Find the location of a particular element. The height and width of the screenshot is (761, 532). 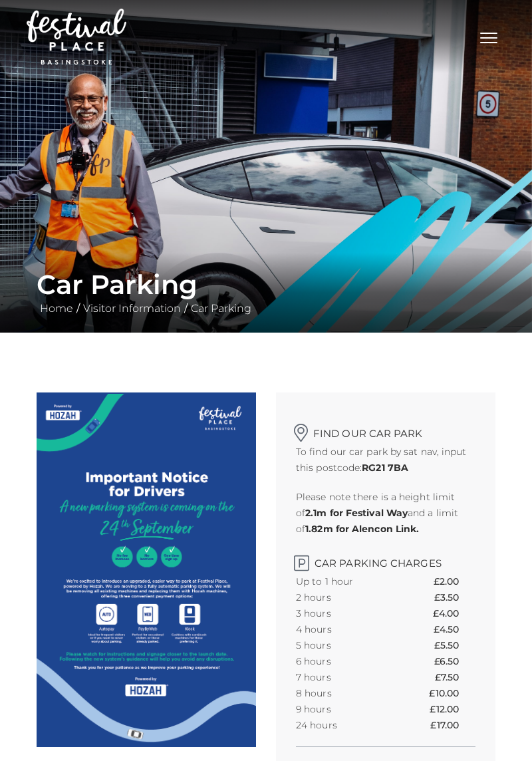

th: £4.50 is located at coordinates (455, 629).